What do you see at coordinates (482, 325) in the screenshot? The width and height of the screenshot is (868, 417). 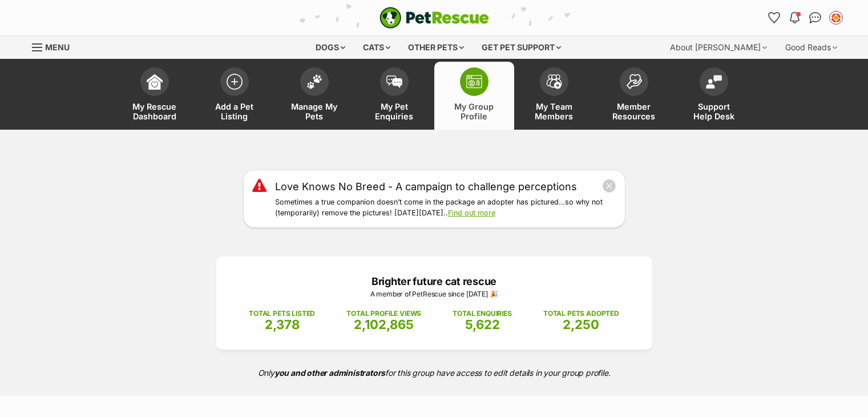 I see `span: 5,622` at bounding box center [482, 325].